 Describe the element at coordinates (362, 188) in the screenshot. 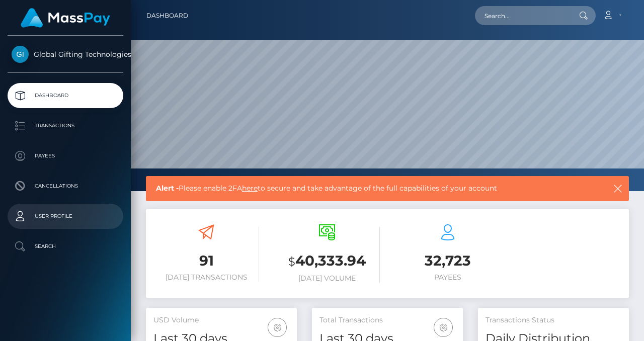

I see `span: Please enable 2FA to secure and take advantage of the full capabilities of your account` at that location.